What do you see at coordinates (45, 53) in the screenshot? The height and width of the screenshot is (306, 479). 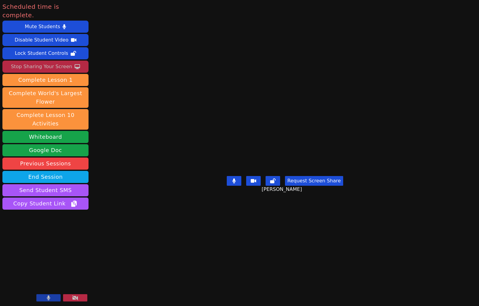 I see `button: Lock Student Controls` at bounding box center [45, 53].